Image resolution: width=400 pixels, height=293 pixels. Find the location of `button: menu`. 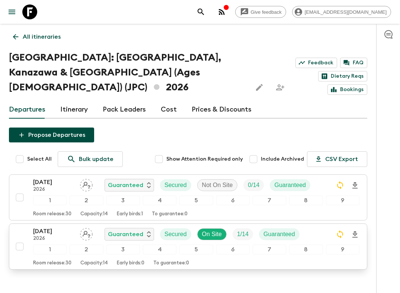

button: menu is located at coordinates (12, 12).